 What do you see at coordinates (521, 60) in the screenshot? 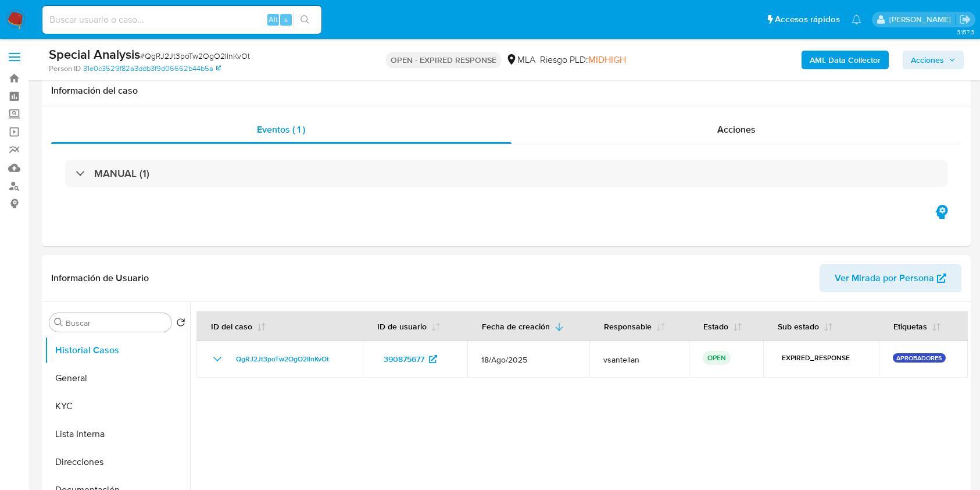
I see `div: MLA` at bounding box center [521, 60].